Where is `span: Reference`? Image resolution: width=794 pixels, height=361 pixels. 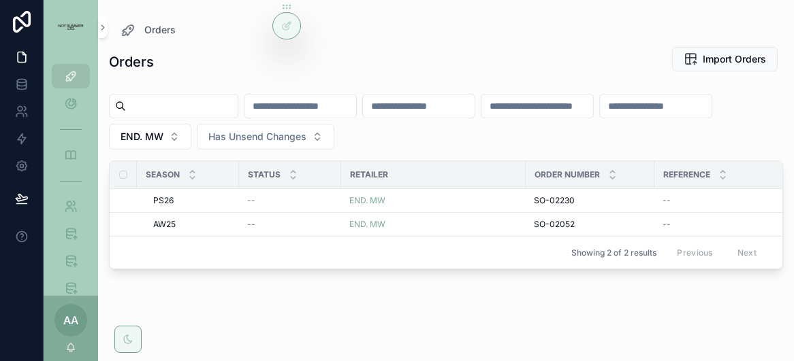 span: Reference is located at coordinates (686, 175).